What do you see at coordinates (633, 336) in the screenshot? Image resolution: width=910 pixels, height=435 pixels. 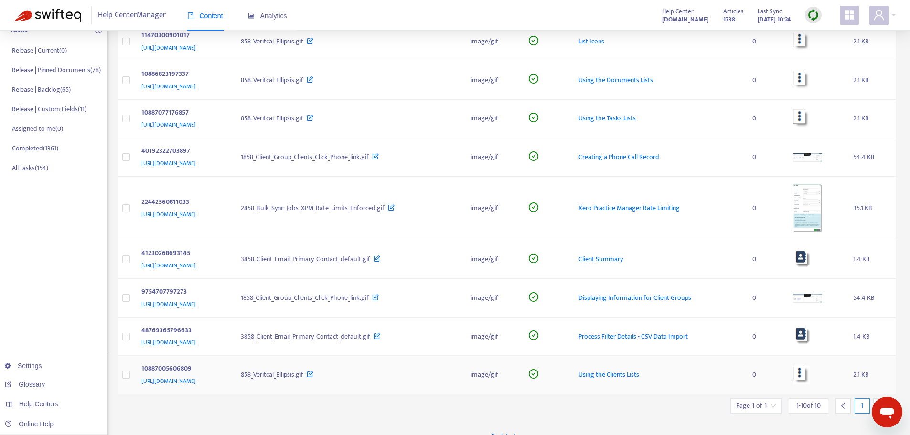 I see `span: Process Filter Details - CSV Data Import` at bounding box center [633, 336].